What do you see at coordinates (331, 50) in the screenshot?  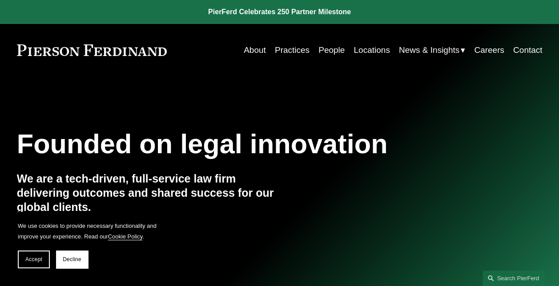 I see `a: People` at bounding box center [331, 50].